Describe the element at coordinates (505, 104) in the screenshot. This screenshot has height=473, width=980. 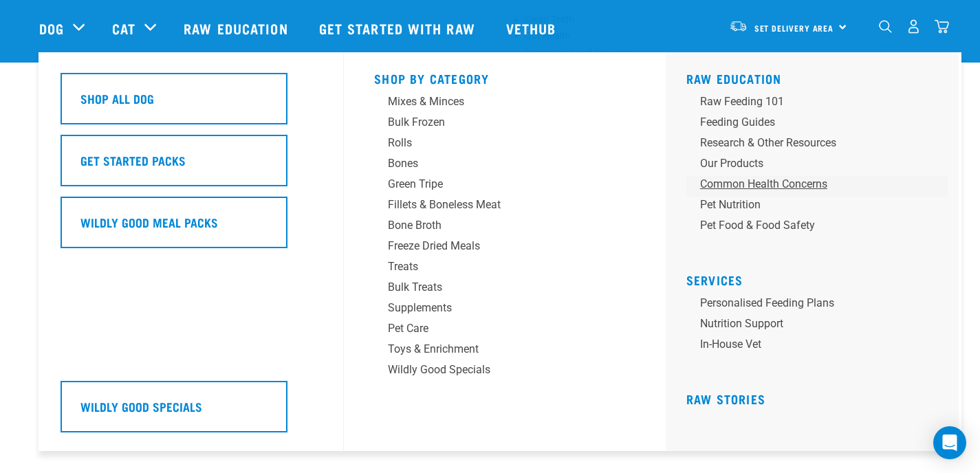
I see `a: Mixes & Minces` at that location.